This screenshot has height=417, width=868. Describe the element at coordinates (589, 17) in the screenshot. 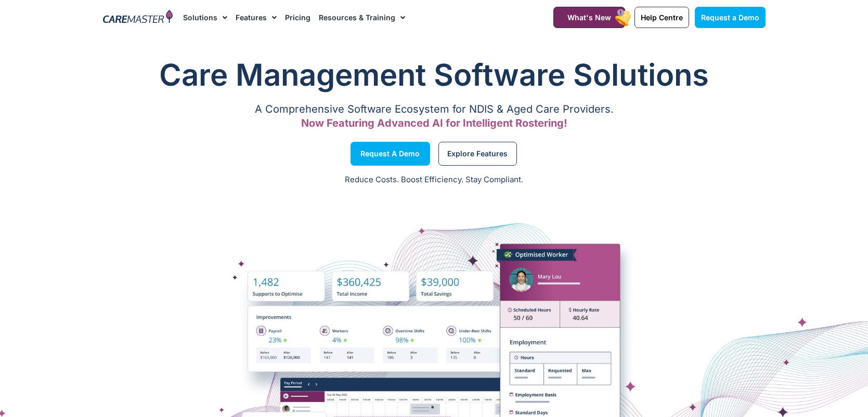

I see `a: What's New` at that location.